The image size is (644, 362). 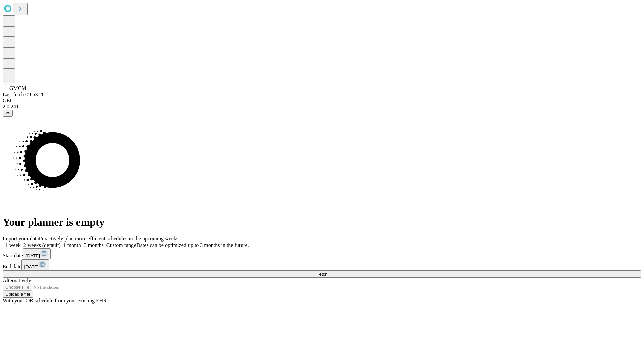 What do you see at coordinates (13, 245) in the screenshot?
I see `span: 1 week` at bounding box center [13, 245].